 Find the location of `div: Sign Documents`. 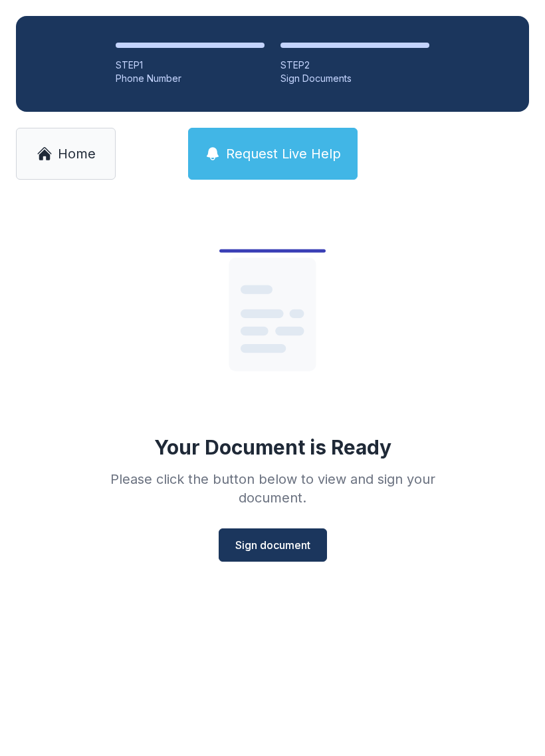

div: Sign Documents is located at coordinates (355, 78).